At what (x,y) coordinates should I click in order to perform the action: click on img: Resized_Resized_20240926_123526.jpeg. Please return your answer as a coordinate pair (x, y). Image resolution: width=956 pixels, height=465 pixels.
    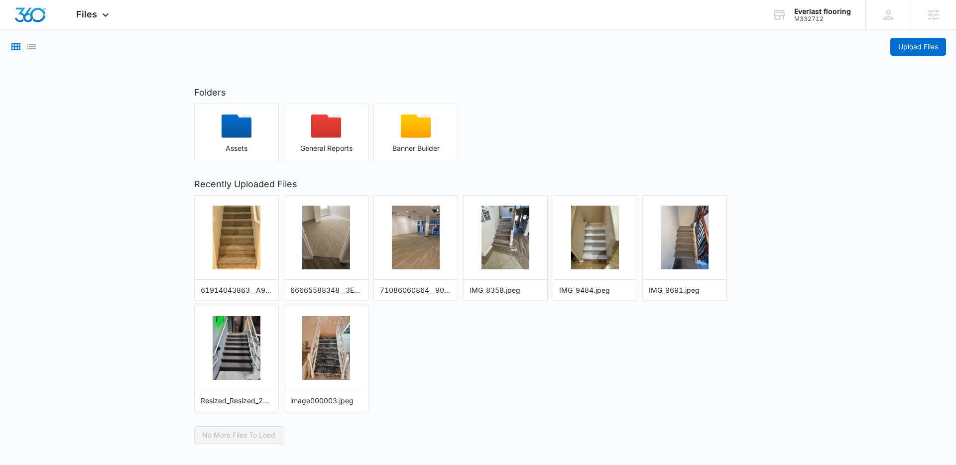
    Looking at the image, I should click on (237, 348).